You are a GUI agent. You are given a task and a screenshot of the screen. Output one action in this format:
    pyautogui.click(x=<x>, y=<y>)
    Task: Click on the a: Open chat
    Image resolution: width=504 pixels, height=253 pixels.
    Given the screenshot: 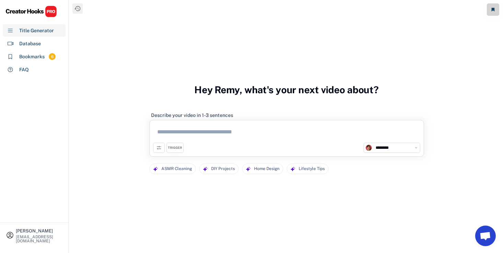 What is the action you would take?
    pyautogui.click(x=485, y=236)
    